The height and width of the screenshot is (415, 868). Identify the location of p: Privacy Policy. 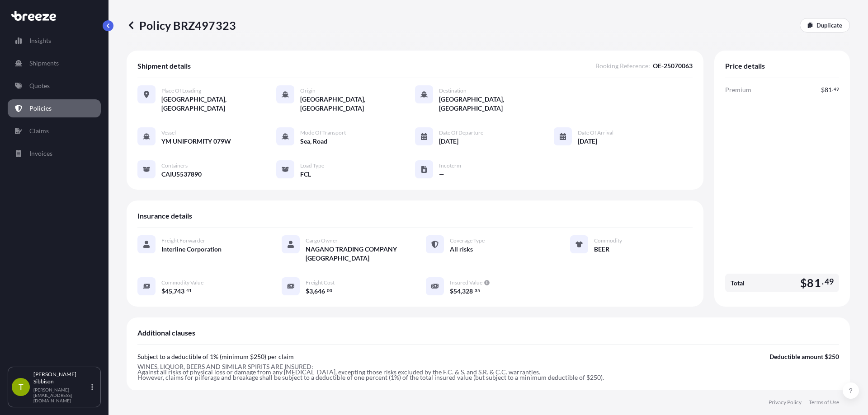
(785, 402).